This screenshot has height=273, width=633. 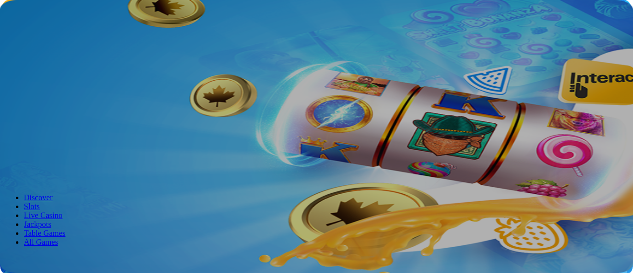 I want to click on span: Discover, so click(x=38, y=198).